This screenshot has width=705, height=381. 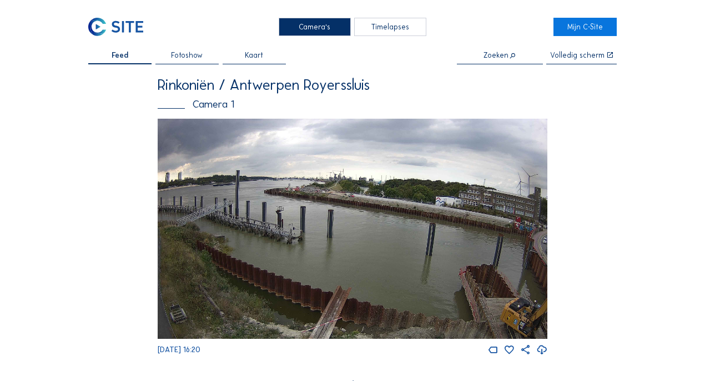 I want to click on a: Mijn C-Site, so click(x=585, y=27).